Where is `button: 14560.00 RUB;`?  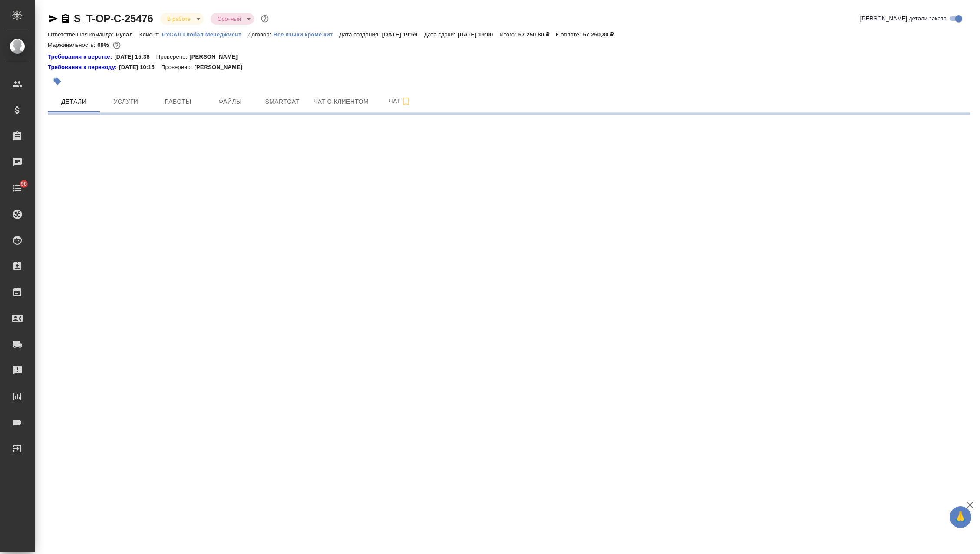 button: 14560.00 RUB; is located at coordinates (116, 45).